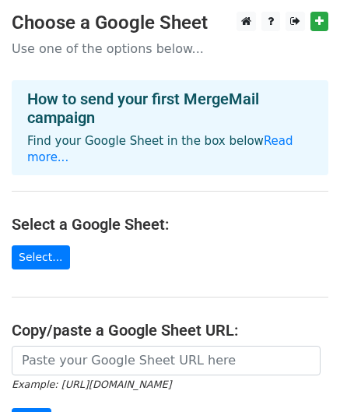 This screenshot has width=340, height=412. Describe the element at coordinates (170, 224) in the screenshot. I see `h4: Select a Google Sheet:` at that location.